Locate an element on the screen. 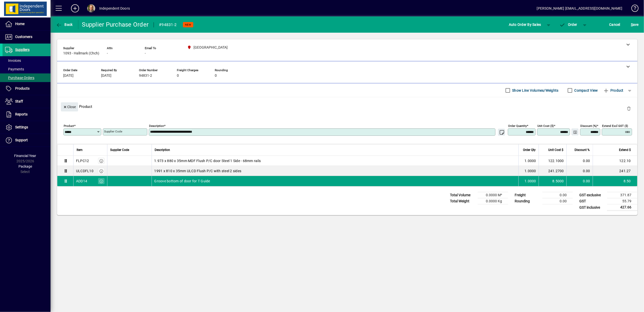  div: Product is located at coordinates (347, 106).